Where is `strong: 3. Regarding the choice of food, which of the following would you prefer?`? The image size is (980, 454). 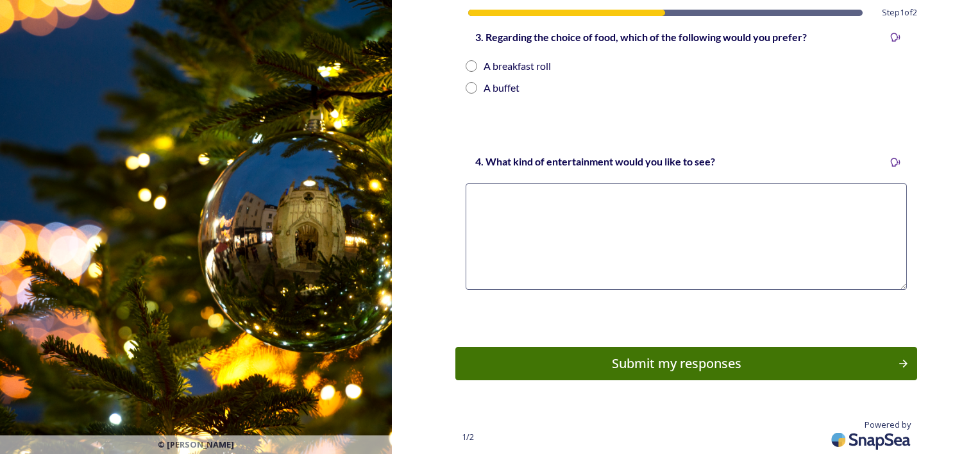
strong: 3. Regarding the choice of food, which of the following would you prefer? is located at coordinates (641, 36).